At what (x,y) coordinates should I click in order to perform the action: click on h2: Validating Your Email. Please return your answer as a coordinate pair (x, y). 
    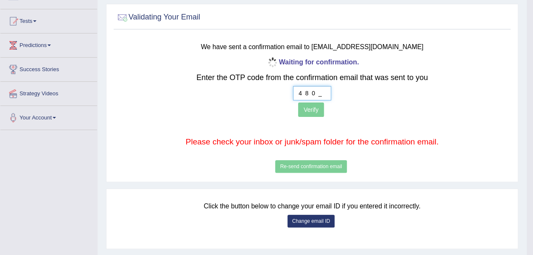
    Looking at the image, I should click on (158, 17).